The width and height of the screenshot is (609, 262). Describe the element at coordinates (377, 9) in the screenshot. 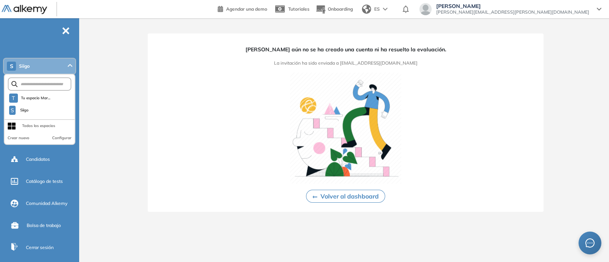

I see `span: ES` at that location.